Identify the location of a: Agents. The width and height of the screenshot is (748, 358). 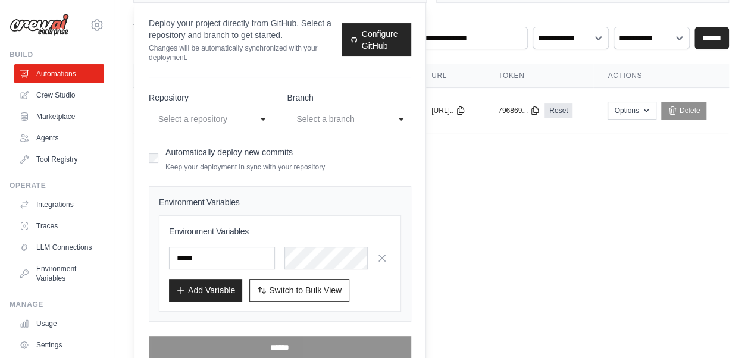
(59, 138).